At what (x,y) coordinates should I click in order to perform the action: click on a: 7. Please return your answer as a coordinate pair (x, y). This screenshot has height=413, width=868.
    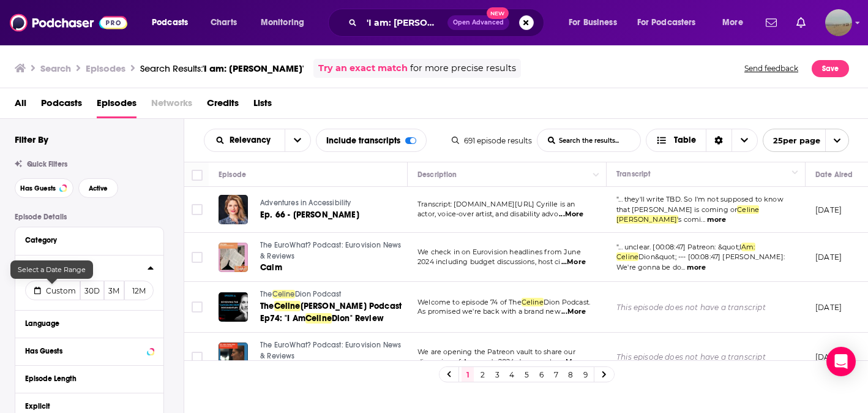
    Looking at the image, I should click on (556, 374).